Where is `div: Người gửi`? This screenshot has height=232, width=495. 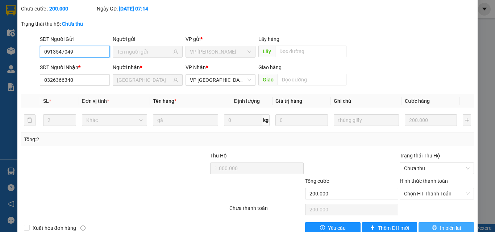 div: Người gửi is located at coordinates (148, 39).